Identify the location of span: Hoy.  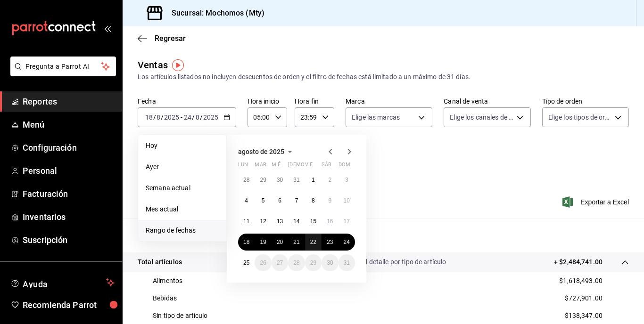
(182, 146).